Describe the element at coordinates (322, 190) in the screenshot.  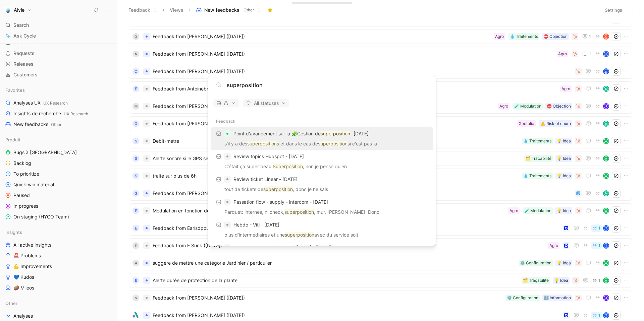
I see `p: tout de tickets de , donc je ne sais` at that location.